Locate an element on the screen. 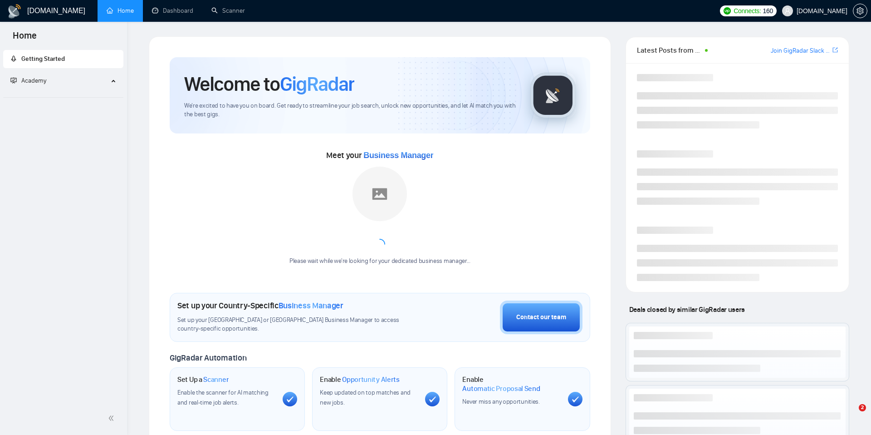 This screenshot has width=871, height=435. span: fund-projection-screen is located at coordinates (14, 80).